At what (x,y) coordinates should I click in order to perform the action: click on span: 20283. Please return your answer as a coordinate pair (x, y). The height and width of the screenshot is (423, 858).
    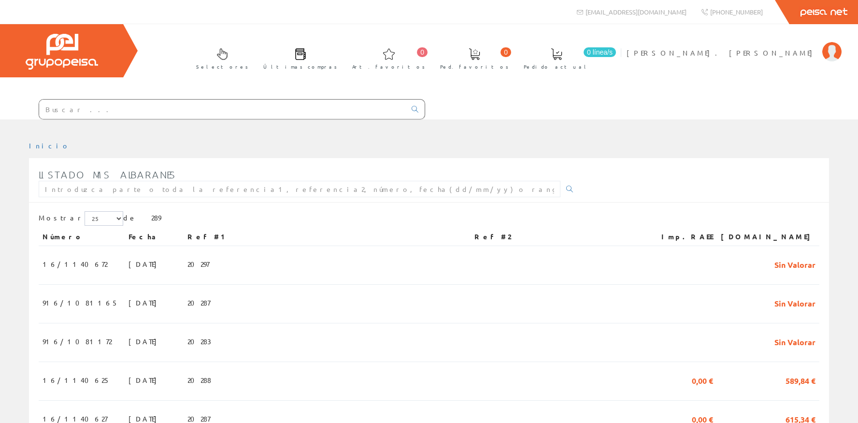
    Looking at the image, I should click on (199, 341).